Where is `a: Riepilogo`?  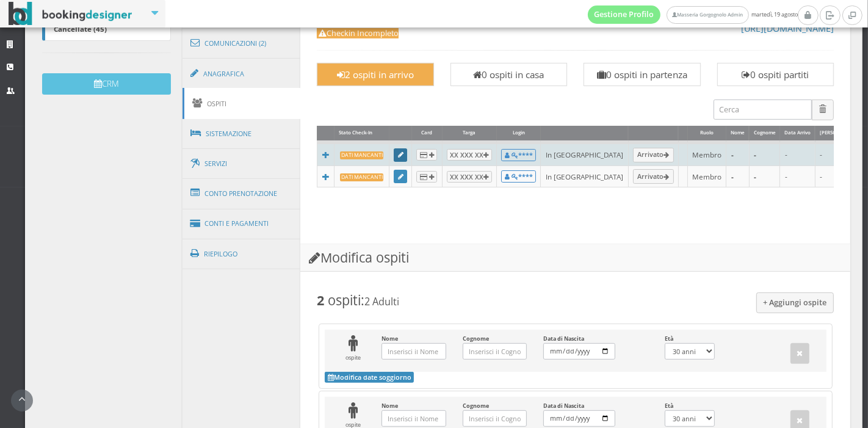 a: Riepilogo is located at coordinates (242, 254).